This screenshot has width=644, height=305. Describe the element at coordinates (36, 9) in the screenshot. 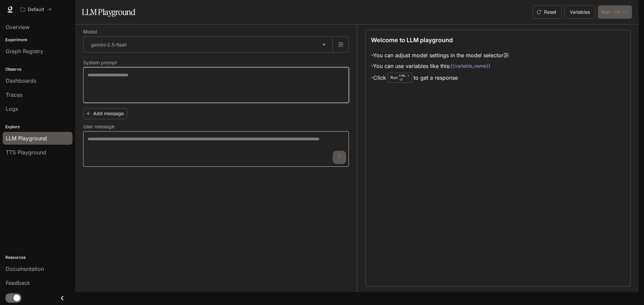

I see `p: Default` at that location.